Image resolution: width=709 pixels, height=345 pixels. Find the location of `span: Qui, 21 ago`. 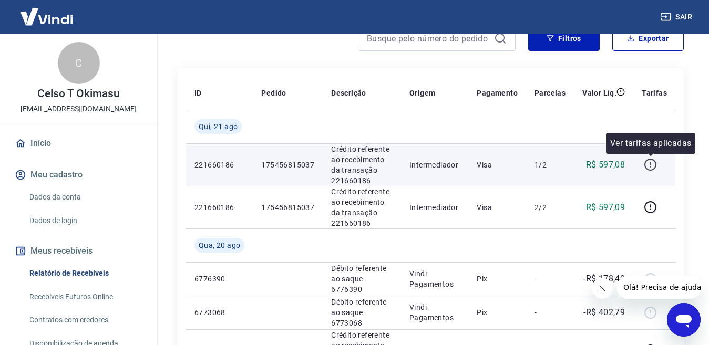

span: Qui, 21 ago is located at coordinates (218, 127).